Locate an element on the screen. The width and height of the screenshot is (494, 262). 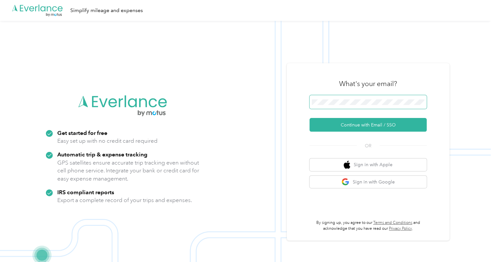
strong: IRS compliant reports is located at coordinates (86, 192).